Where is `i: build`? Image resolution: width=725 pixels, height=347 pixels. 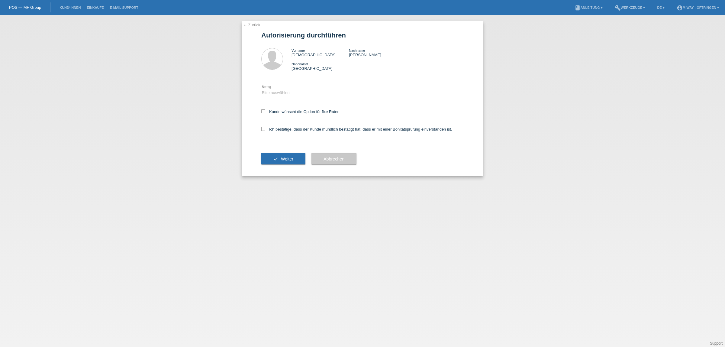
i: build is located at coordinates (618, 8).